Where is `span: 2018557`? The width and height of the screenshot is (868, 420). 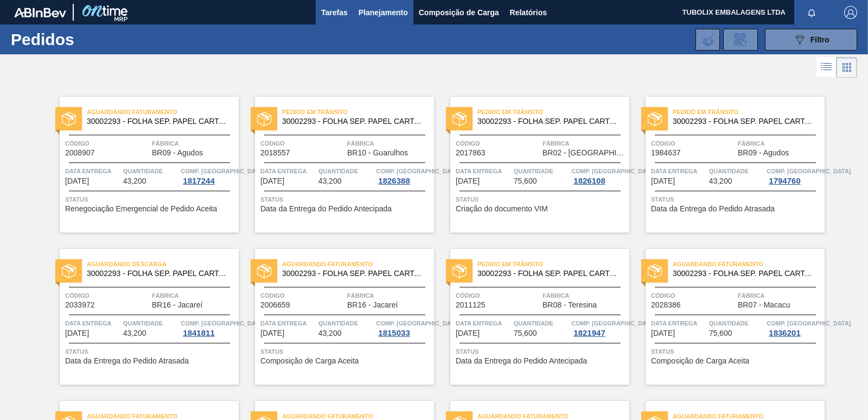 span: 2018557 is located at coordinates (275, 153).